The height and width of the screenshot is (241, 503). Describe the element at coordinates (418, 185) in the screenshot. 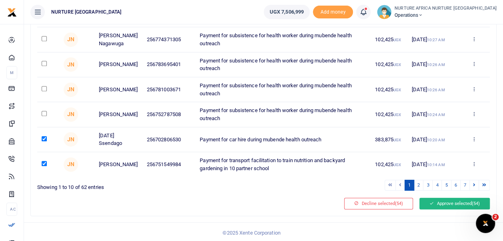

I see `a: 2` at that location.